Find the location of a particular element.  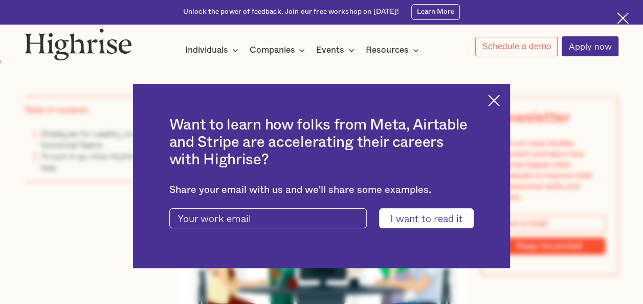

a: Schedule a demo is located at coordinates (517, 47).